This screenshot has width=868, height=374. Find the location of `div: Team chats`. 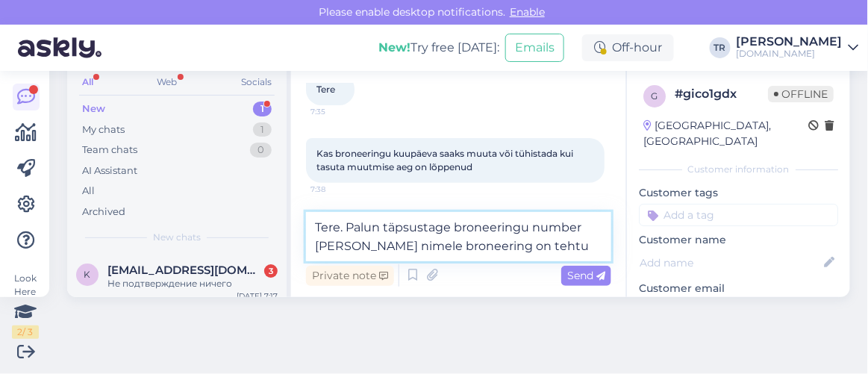

div: Team chats is located at coordinates (110, 150).